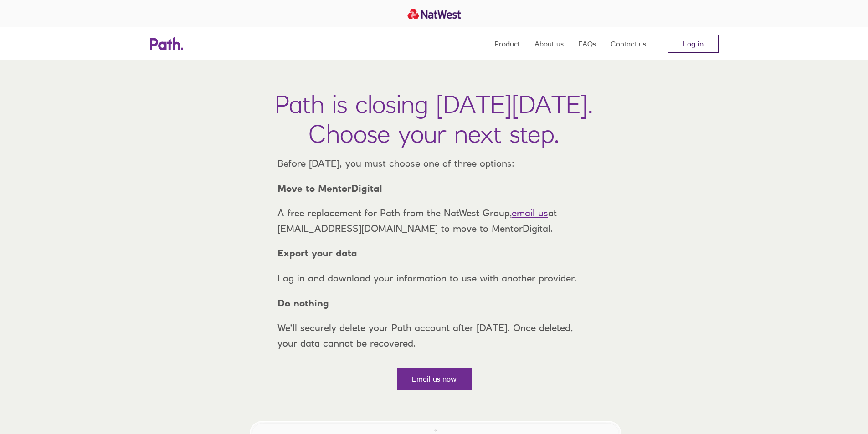  I want to click on strong: Move to MentorDigital, so click(329, 188).